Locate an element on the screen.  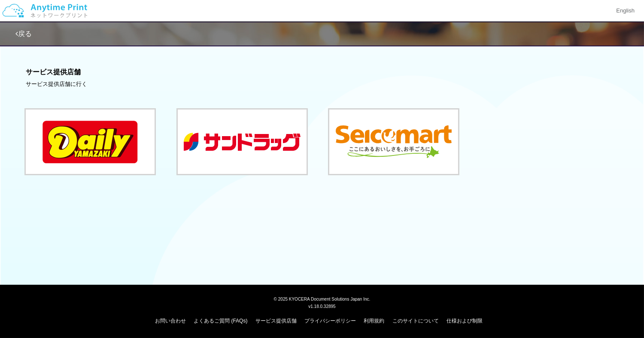
div: サービス提供店舗に行く is located at coordinates (322, 84).